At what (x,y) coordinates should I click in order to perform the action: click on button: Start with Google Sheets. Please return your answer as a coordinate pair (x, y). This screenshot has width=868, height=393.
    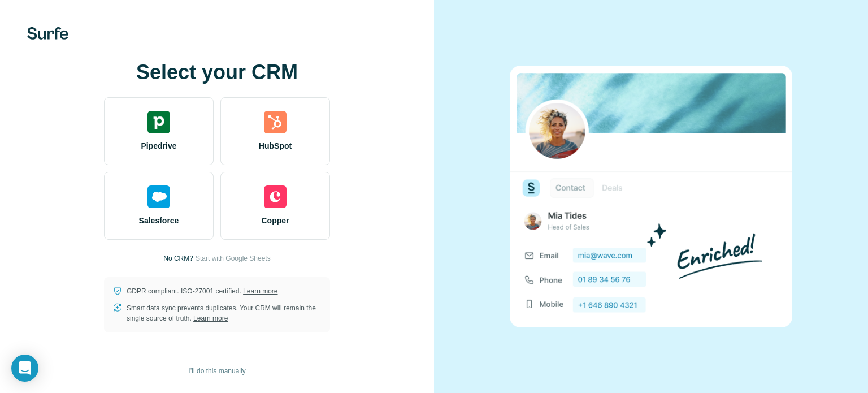
    Looking at the image, I should click on (233, 258).